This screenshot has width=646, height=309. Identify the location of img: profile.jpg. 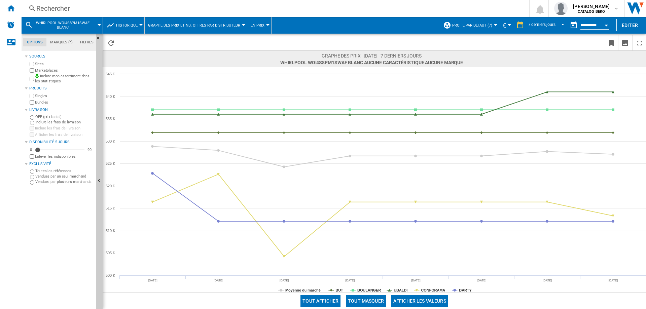
(561, 8).